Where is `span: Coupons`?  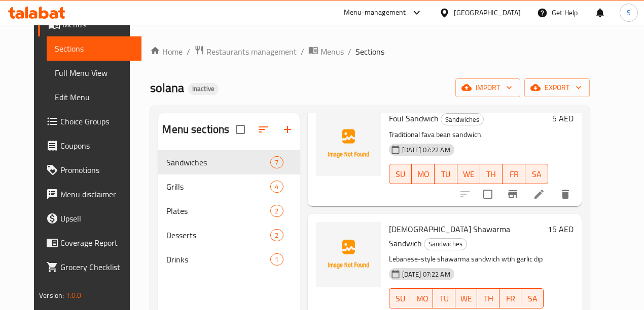 span: Coupons is located at coordinates (97, 146).